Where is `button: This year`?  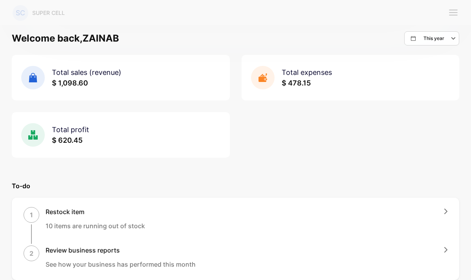 button: This year is located at coordinates (431, 38).